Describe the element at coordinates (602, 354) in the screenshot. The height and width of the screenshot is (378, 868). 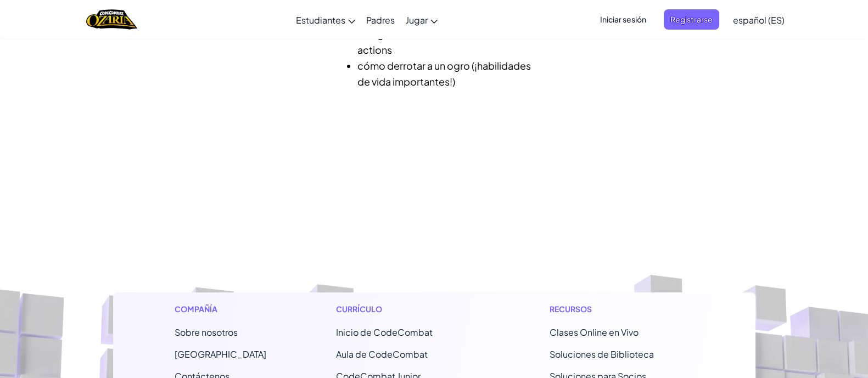
I see `a: Soluciones de Biblioteca` at that location.